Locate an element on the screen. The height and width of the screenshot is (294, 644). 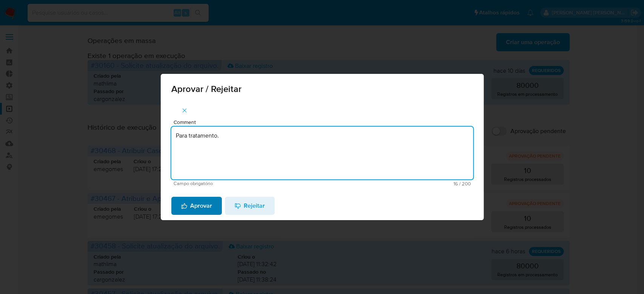
textarea: Para tratamento. is located at coordinates (322, 153).